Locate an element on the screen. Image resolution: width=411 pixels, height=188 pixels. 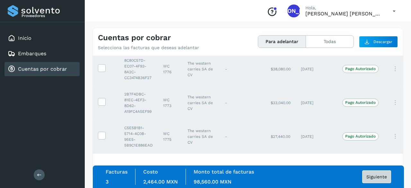
p: Selecciona las facturas que deseas adelantar is located at coordinates (148, 48).